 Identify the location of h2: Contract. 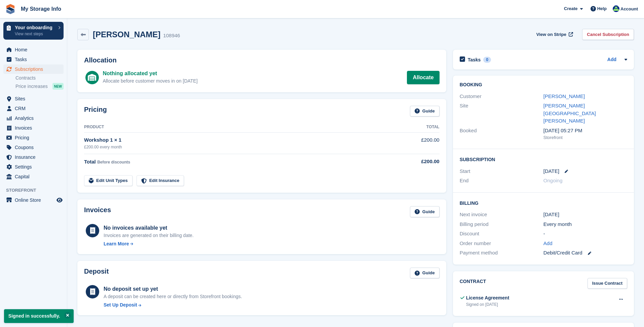
(473, 284).